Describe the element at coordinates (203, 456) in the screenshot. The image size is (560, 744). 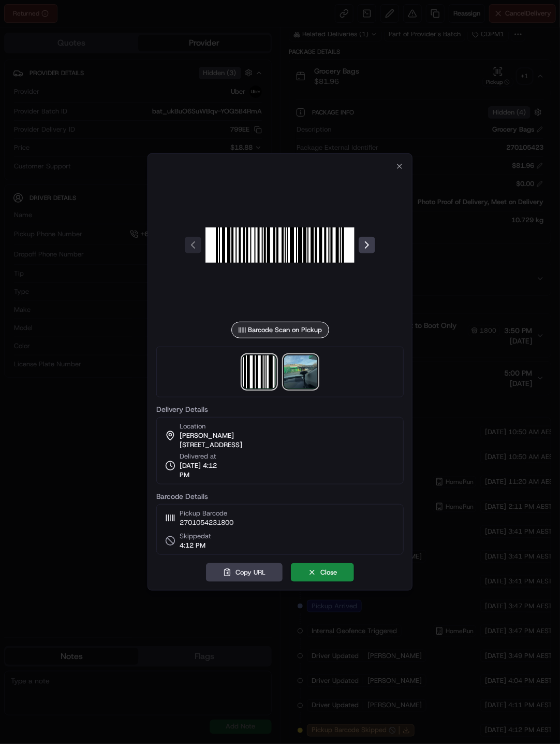
I see `span: Delivered at` at that location.